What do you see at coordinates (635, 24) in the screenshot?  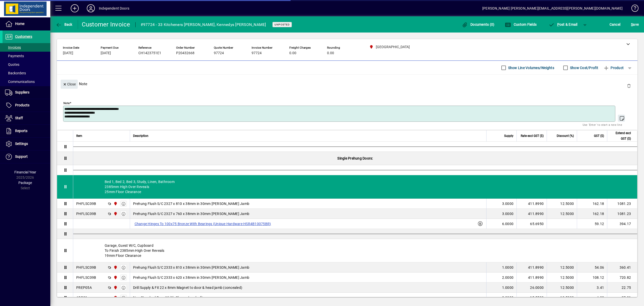 I see `span: ave` at bounding box center [635, 24].